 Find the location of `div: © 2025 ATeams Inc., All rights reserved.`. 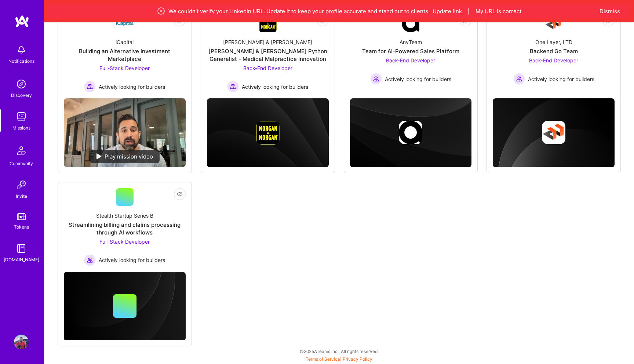

div: © 2025 ATeams Inc., All rights reserved. is located at coordinates (339, 351).